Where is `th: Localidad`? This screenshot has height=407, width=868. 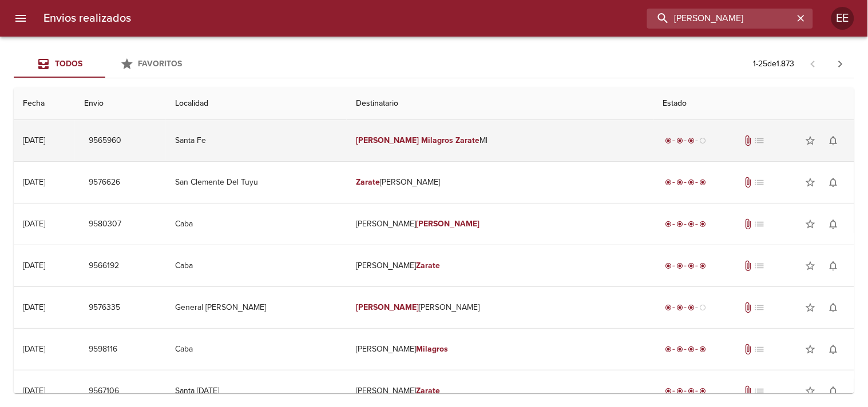 th: Localidad is located at coordinates (256, 104).